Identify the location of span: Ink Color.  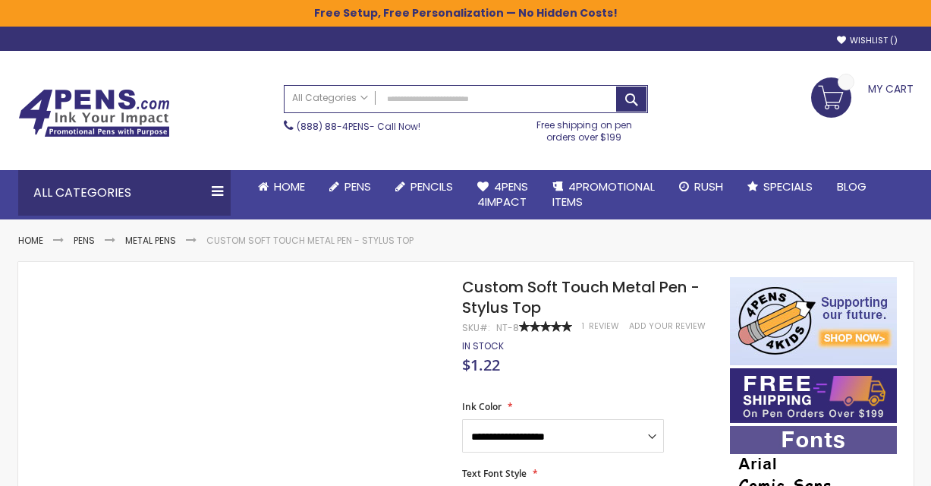
(482, 406).